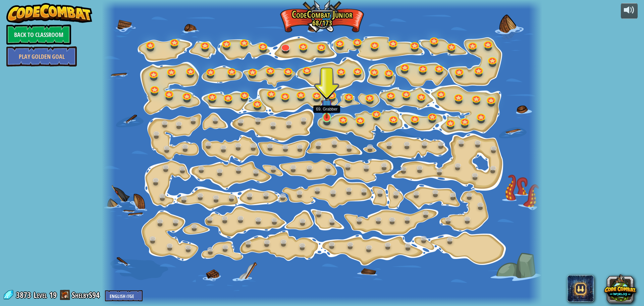 Image resolution: width=644 pixels, height=306 pixels. I want to click on img: level-banner-unstarted-subscriber.png, so click(326, 105).